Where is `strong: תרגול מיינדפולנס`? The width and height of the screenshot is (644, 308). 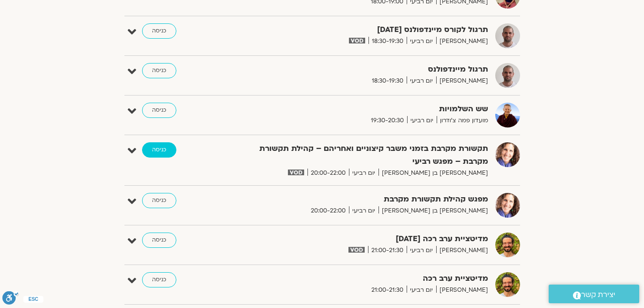 strong: תרגול מיינדפולנס is located at coordinates (372, 69).